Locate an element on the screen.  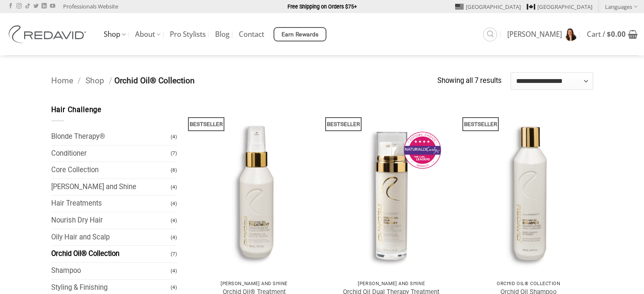
a: Home is located at coordinates (62, 81).